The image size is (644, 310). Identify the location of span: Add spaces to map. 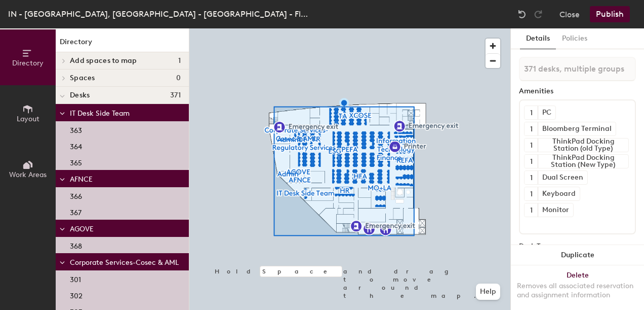
(103, 61).